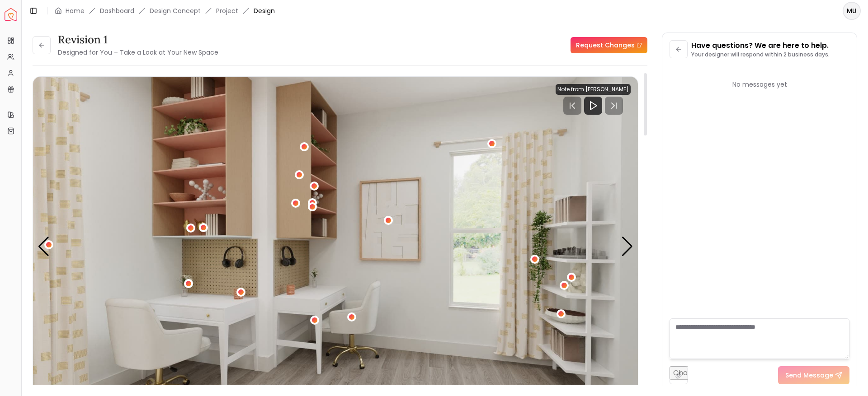 The height and width of the screenshot is (396, 868). What do you see at coordinates (11, 14) in the screenshot?
I see `img: Spacejoy Logo` at bounding box center [11, 14].